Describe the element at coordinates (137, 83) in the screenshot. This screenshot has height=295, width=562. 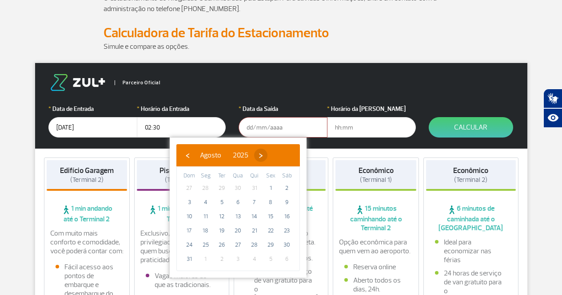
I see `span: Parceiro Oficial` at that location.